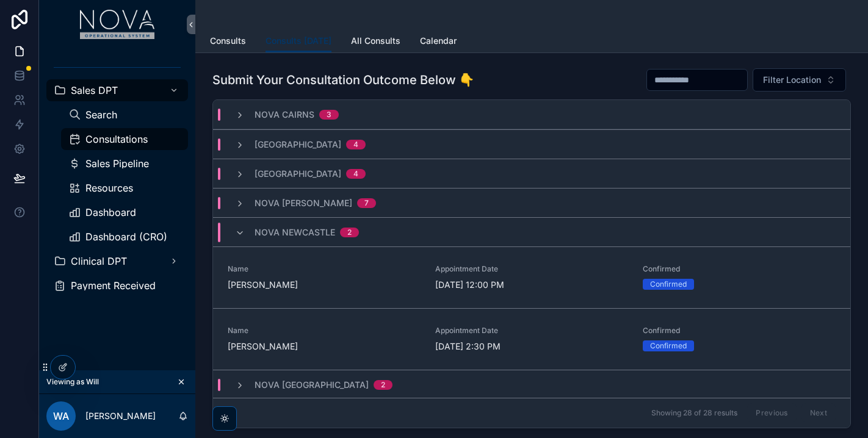 The height and width of the screenshot is (438, 868). What do you see at coordinates (117, 261) in the screenshot?
I see `a: Clinical DPT` at bounding box center [117, 261].